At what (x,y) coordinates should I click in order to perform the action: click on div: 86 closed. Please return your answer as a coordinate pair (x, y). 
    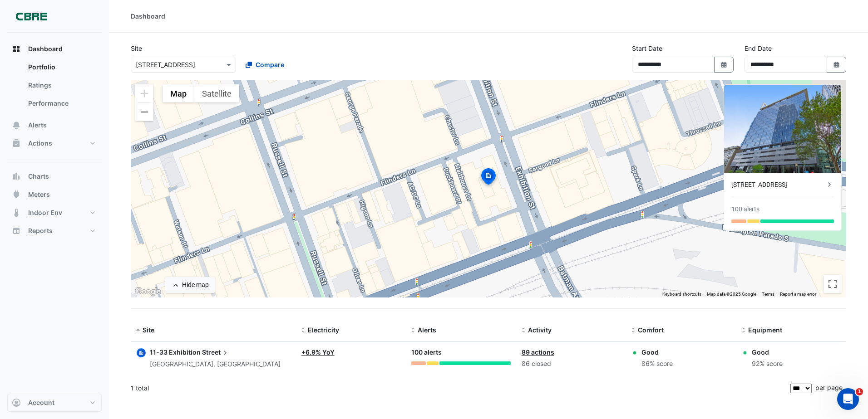
    Looking at the image, I should click on (571, 364).